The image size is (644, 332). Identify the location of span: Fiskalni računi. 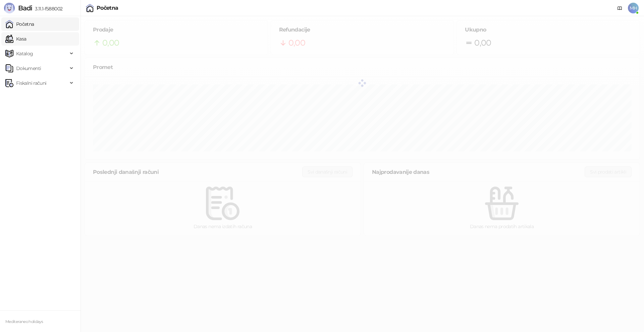
(31, 83).